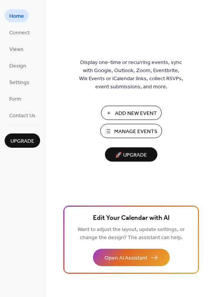 Image resolution: width=216 pixels, height=297 pixels. I want to click on span: Contact Us, so click(22, 116).